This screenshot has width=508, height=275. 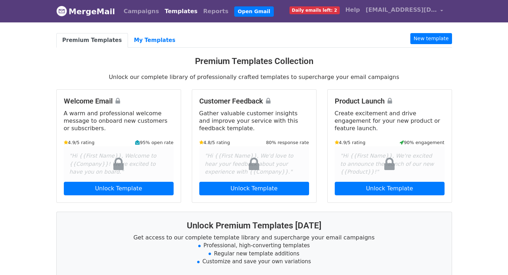 I want to click on a: Premium Templates, so click(x=92, y=40).